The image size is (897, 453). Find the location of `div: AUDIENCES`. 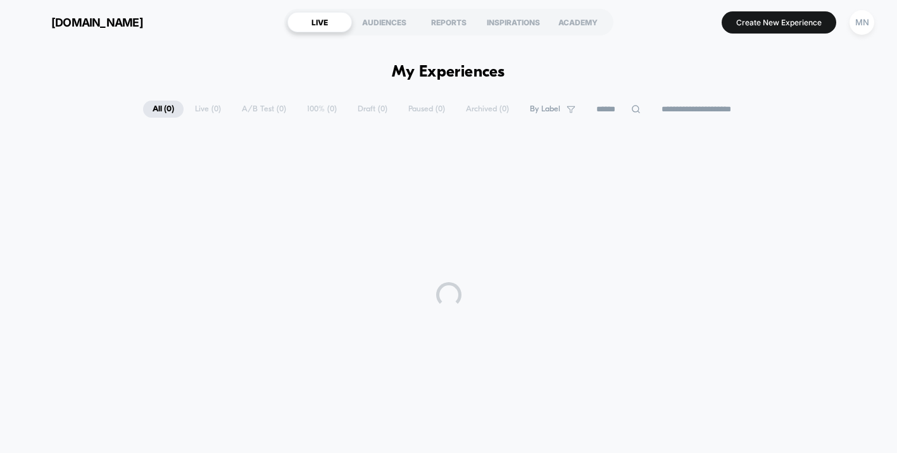

div: AUDIENCES is located at coordinates (384, 22).